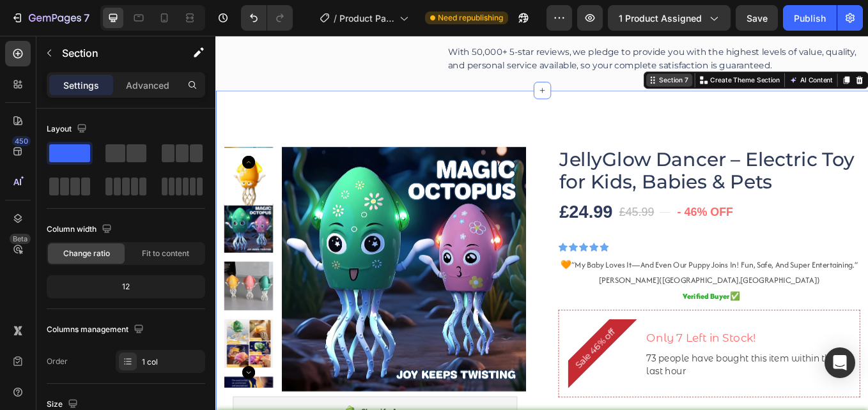  Describe the element at coordinates (39, 148) in the screenshot. I see `button: Carousel Back Arrow` at that location.